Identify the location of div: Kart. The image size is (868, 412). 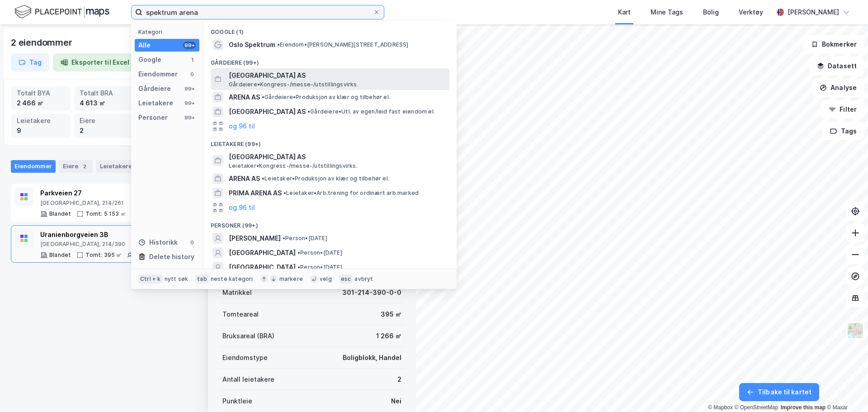
(625, 12).